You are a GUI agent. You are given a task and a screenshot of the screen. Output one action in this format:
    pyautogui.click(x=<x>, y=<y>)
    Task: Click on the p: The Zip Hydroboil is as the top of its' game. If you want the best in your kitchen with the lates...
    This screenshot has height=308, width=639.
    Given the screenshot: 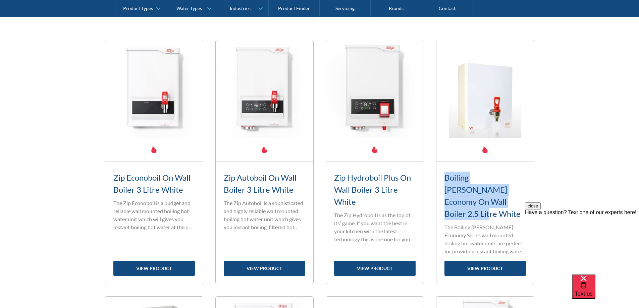 What is the action you would take?
    pyautogui.click(x=375, y=227)
    